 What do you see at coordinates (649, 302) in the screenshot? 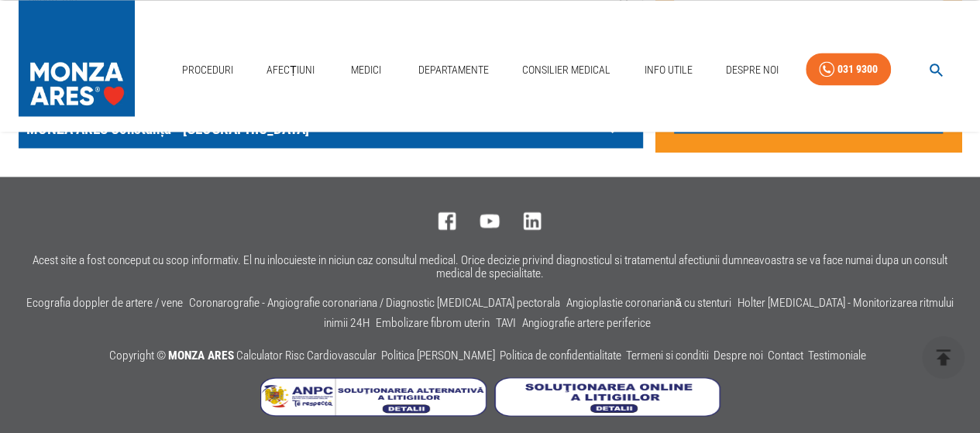
I see `a: Angioplastie coronariană cu stenturi` at bounding box center [649, 302].